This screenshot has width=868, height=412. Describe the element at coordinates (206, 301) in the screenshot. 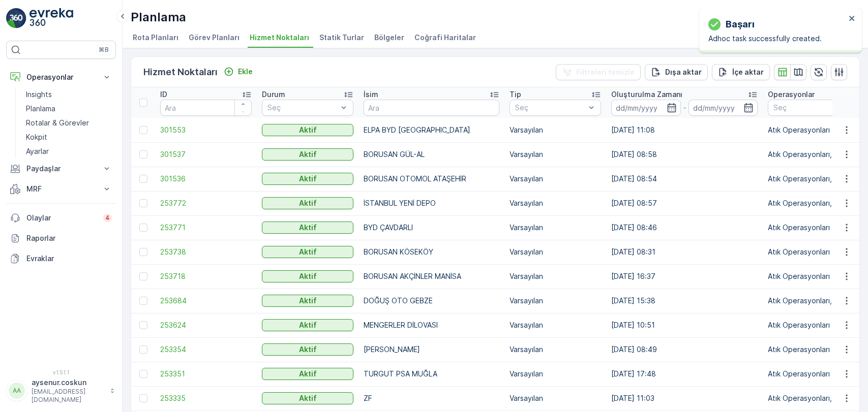

I see `a: 253684` at that location.